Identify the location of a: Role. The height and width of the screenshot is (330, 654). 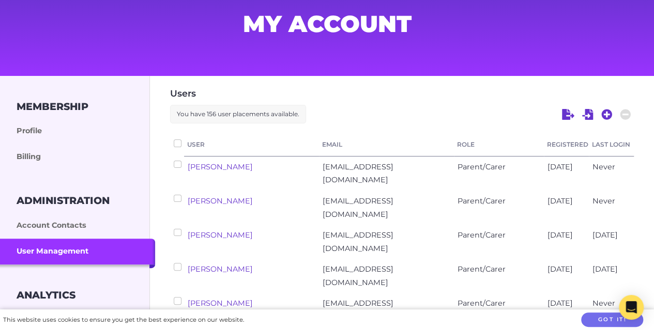
(499, 145).